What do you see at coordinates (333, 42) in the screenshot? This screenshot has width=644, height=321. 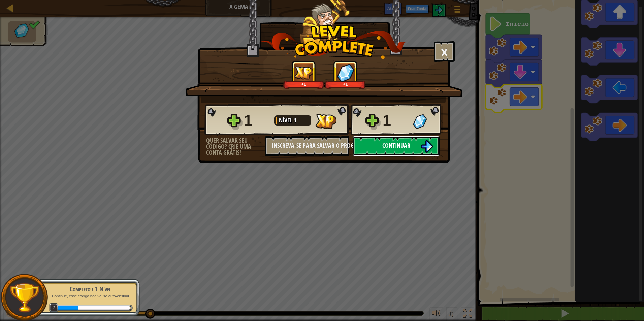 I see `img: level_complete.png` at bounding box center [333, 42].